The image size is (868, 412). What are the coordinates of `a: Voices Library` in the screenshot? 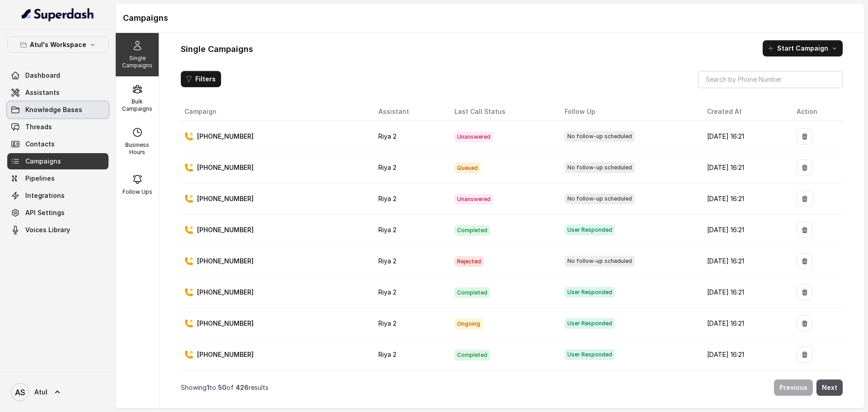 It's located at (58, 230).